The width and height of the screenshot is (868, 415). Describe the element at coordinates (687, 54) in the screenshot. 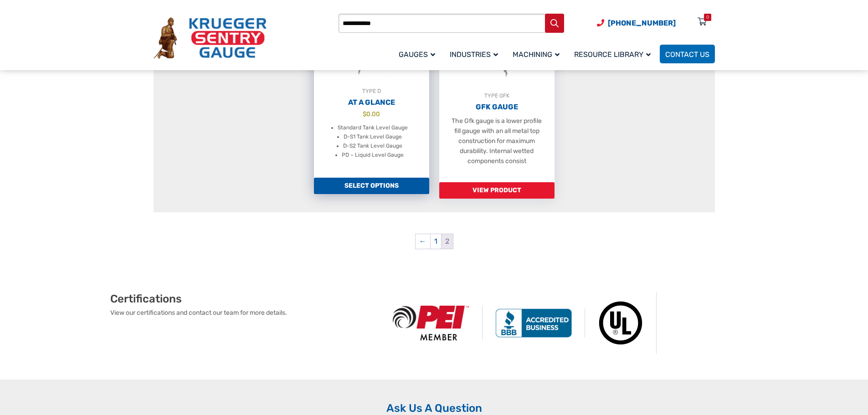

I see `a: Contact Us` at that location.